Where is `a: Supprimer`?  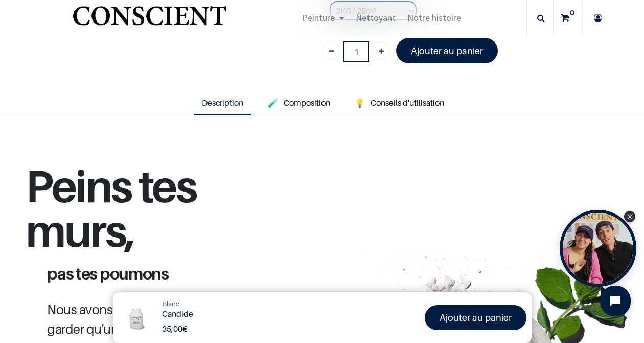
a: Supprimer is located at coordinates (332, 50).